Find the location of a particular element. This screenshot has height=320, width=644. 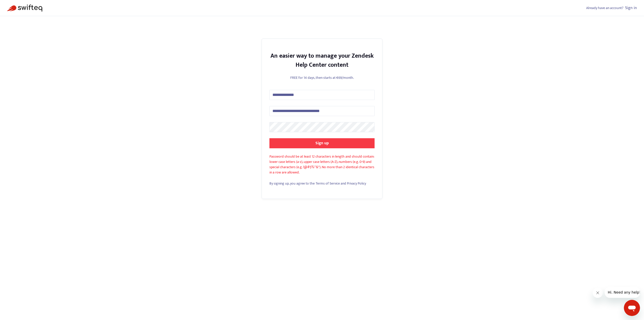

button: Sign up is located at coordinates (322, 143).